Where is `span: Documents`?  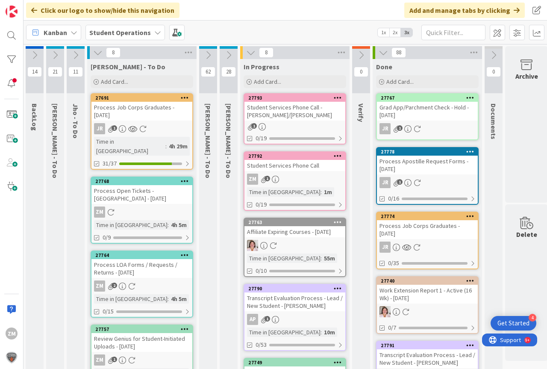 span: Documents is located at coordinates (494, 121).